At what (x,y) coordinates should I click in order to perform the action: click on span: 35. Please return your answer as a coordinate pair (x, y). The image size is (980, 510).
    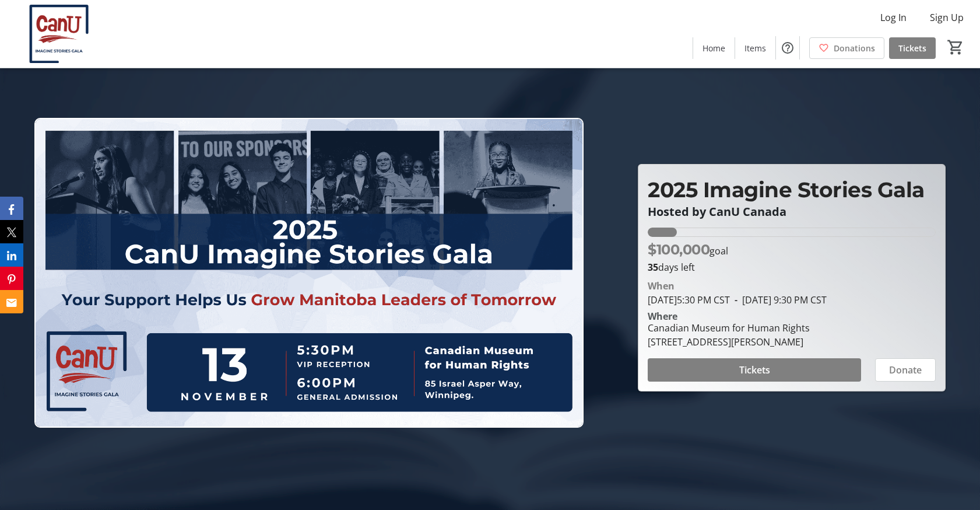
    Looking at the image, I should click on (653, 267).